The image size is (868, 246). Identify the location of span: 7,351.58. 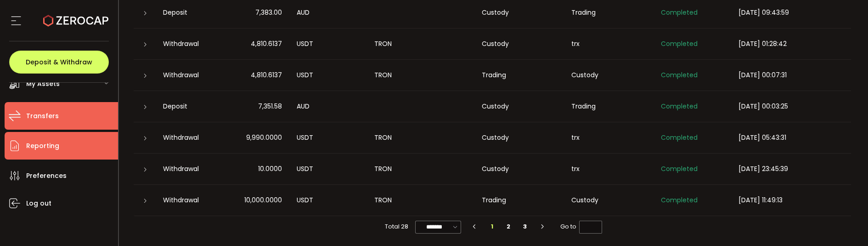
(270, 106).